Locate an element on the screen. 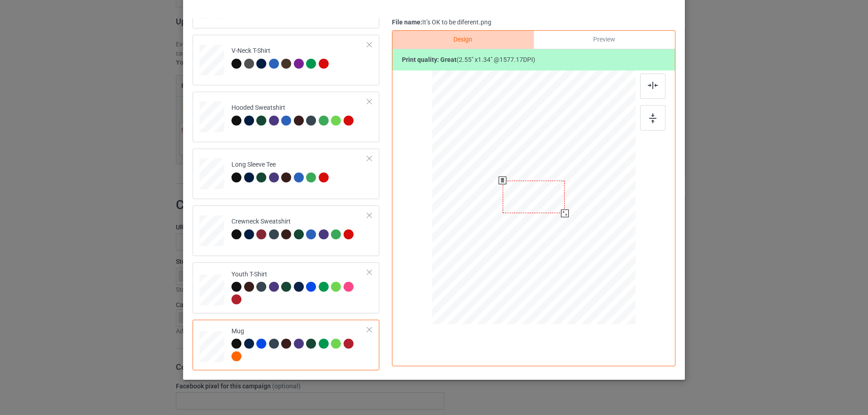 The image size is (868, 415). img: svg+xml;base64,PD94bWwgdmVyc2lvbj0iMS4wIiBlbmNvZGluZz0iVVRGLTgiPz4KPHN2ZyB3aWR0aD0iMTZweCIgaGVpZ2... is located at coordinates (653, 118).